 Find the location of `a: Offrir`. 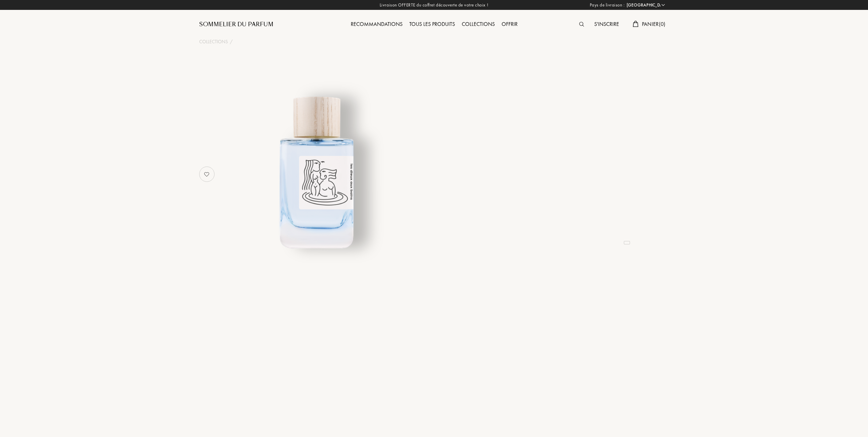

a: Offrir is located at coordinates (509, 24).